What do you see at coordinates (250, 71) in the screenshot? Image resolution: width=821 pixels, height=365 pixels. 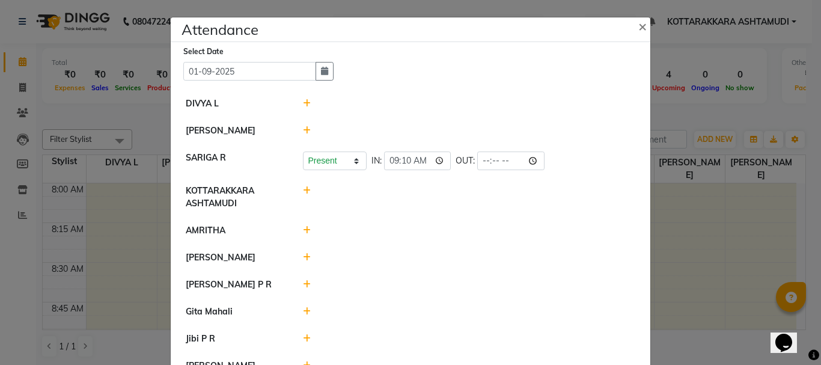 I see `input: Select date` at bounding box center [250, 71].